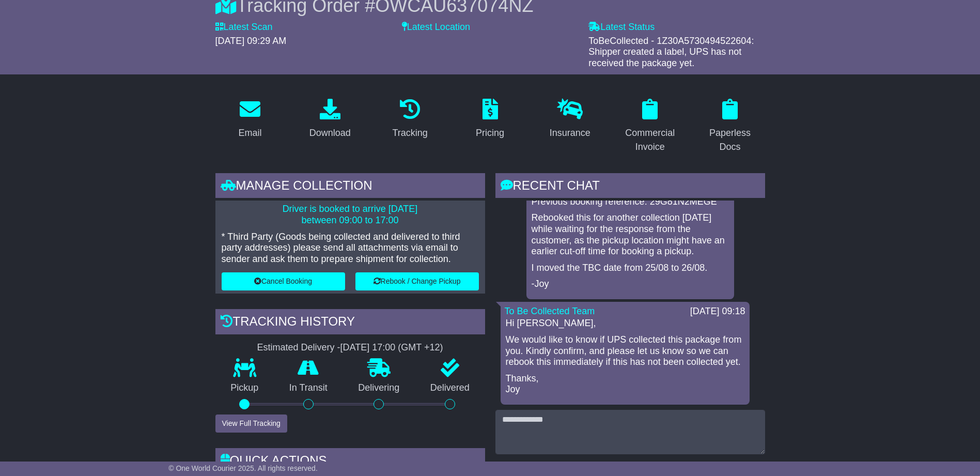 The height and width of the screenshot is (476, 980). I want to click on div: RECENT CHAT, so click(630, 187).